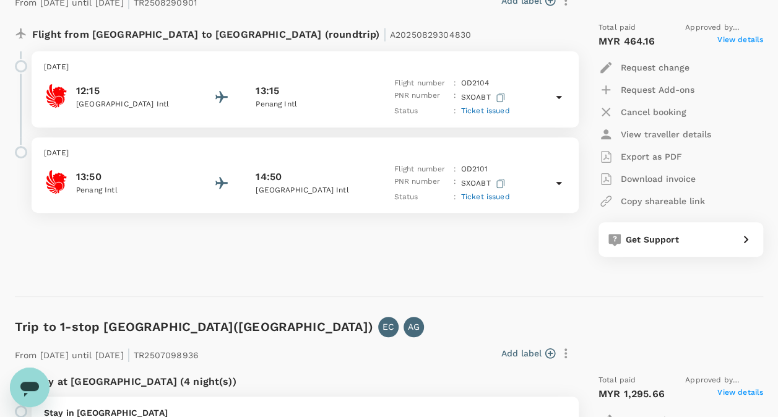 This screenshot has height=417, width=778. What do you see at coordinates (643, 67) in the screenshot?
I see `button: Request change` at bounding box center [643, 67].